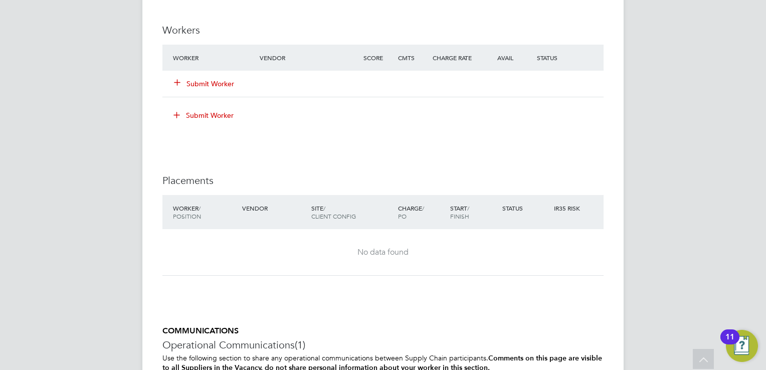  Describe the element at coordinates (383, 345) in the screenshot. I see `h3: Operational Communications` at that location.